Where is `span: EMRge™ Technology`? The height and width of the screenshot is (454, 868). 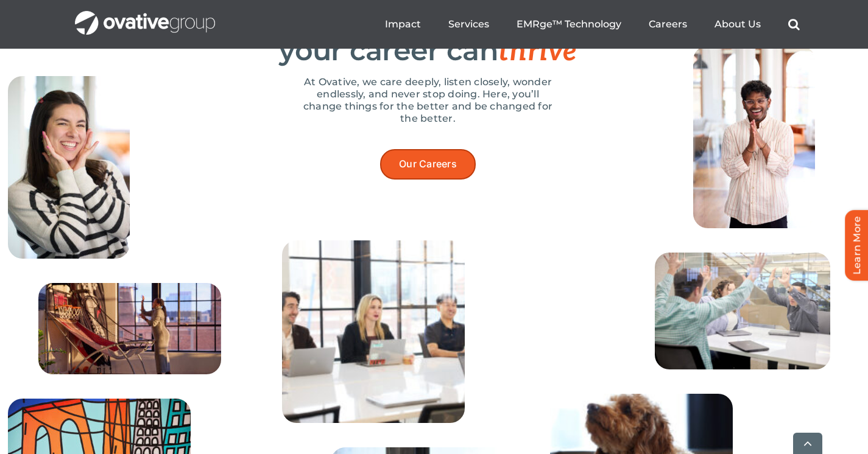
span: EMRge™ Technology is located at coordinates (569, 24).